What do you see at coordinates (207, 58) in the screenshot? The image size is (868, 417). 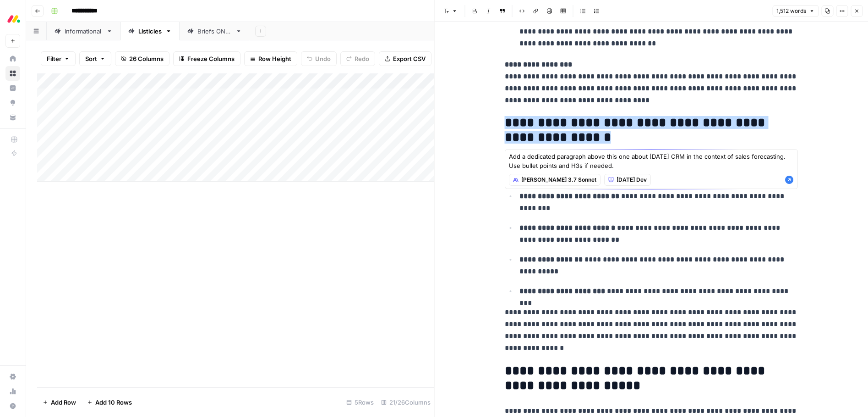 I see `button: Freeze Columns` at bounding box center [207, 58].